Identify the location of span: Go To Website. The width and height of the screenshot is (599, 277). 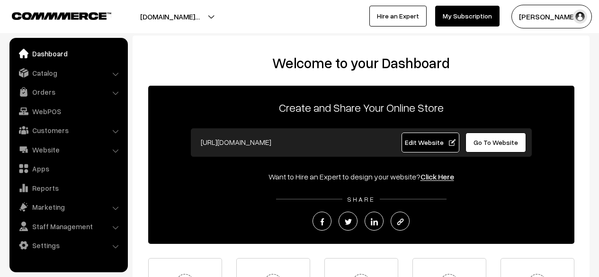
(496, 142).